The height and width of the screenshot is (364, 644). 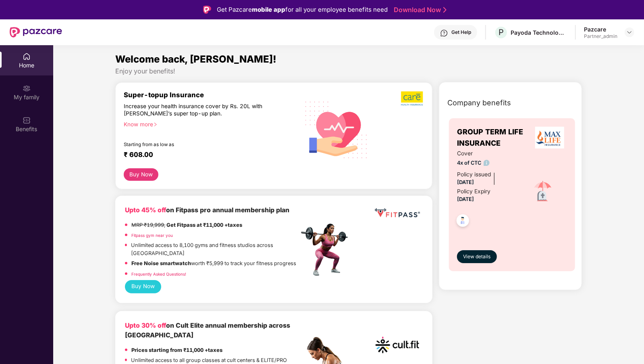 I want to click on img: Stroke, so click(x=445, y=10).